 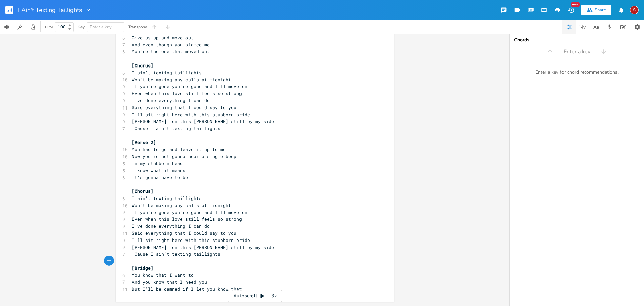 I want to click on div: Autoscroll, so click(x=255, y=296).